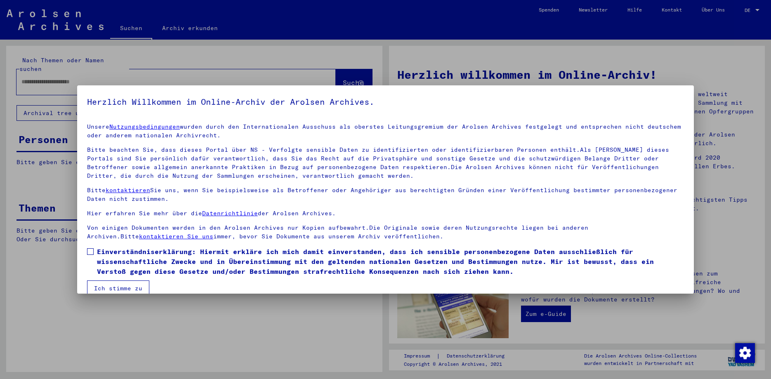 Image resolution: width=771 pixels, height=379 pixels. I want to click on p: Bitte Sie uns, wenn Sie beispielsweise als Betroffener oder Angehöriger aus berechtigten Gründen ..., so click(385, 195).